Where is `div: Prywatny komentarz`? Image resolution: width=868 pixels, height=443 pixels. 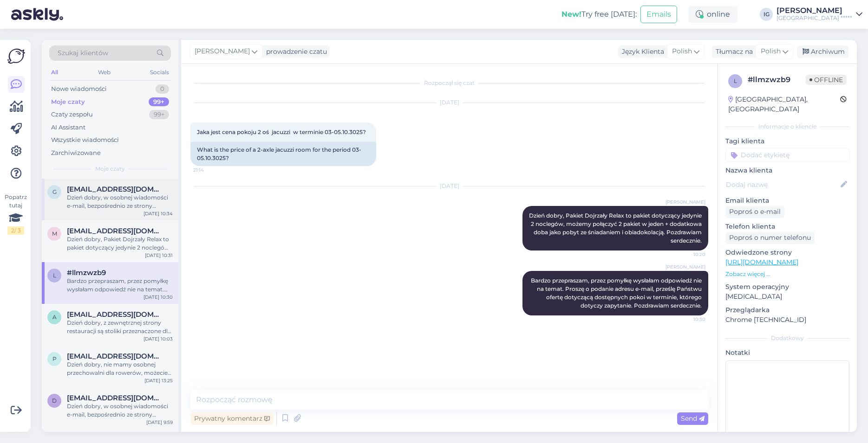
div: Prywatny komentarz is located at coordinates (232, 419).